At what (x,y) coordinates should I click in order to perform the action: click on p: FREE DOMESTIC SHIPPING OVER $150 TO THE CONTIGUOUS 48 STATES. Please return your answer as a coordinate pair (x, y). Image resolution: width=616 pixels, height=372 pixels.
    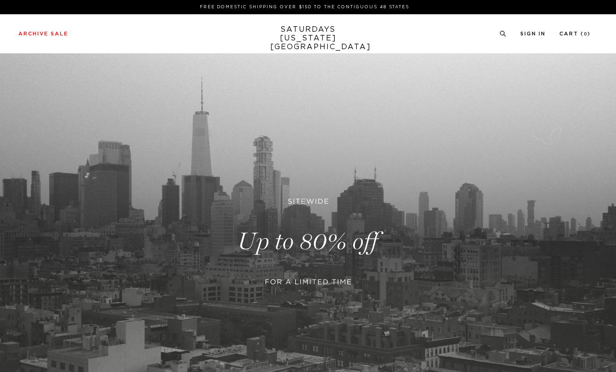
    Looking at the image, I should click on (304, 7).